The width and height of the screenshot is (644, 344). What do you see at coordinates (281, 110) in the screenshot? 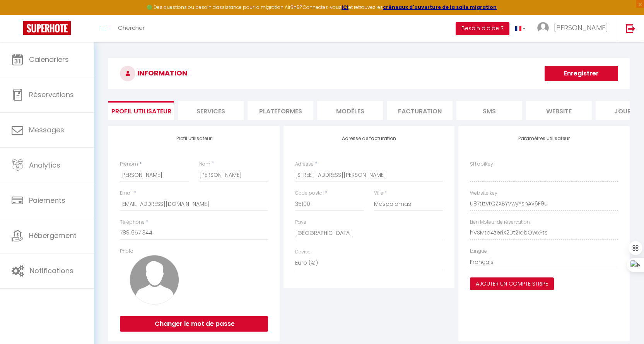
I see `li: Plateformes` at bounding box center [281, 110].